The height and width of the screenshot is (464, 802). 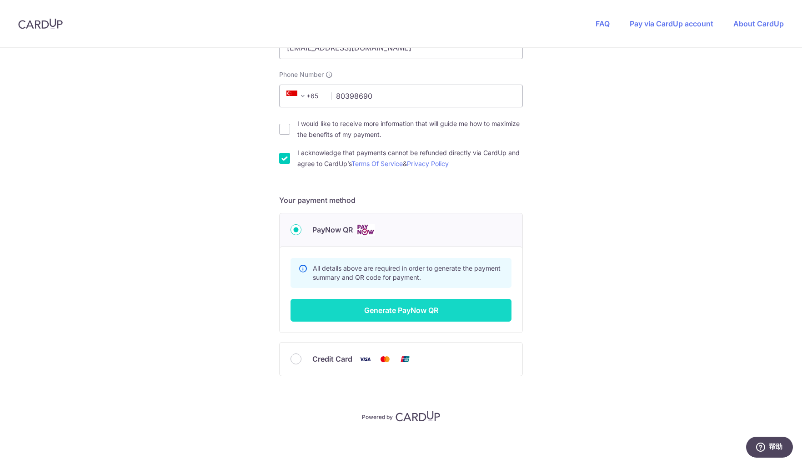 I want to click on span: All details above are required in order to generate the payment summary and QR code for payment., so click(x=406, y=272).